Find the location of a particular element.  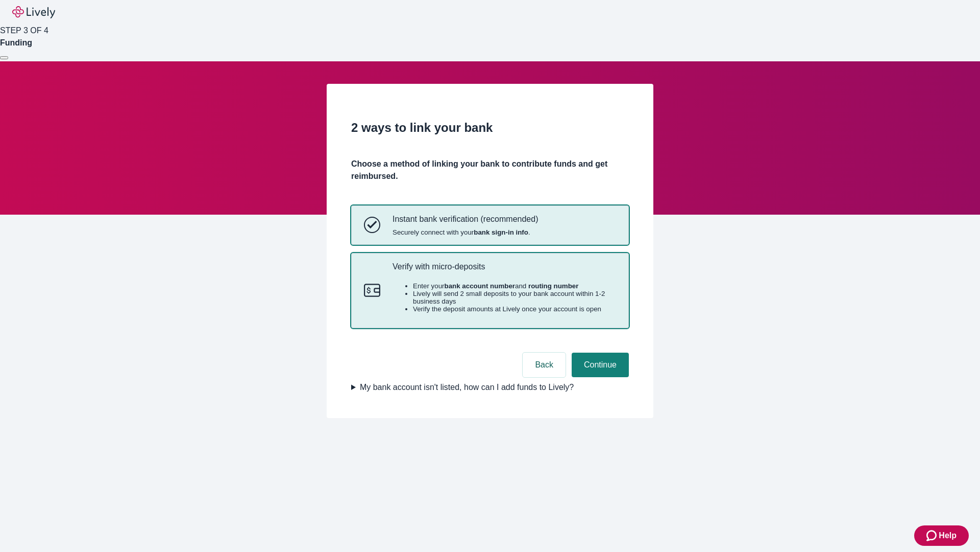

p: Instant bank verification (recommended) is located at coordinates (465, 218).